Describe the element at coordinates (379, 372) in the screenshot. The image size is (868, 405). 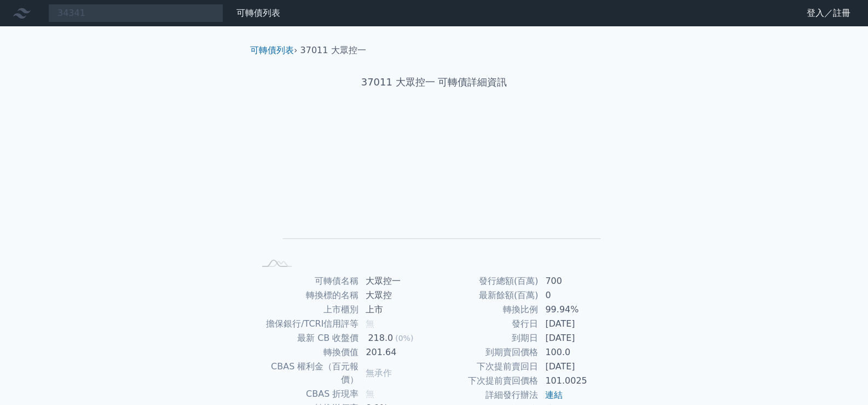
I see `span: 無承作` at that location.